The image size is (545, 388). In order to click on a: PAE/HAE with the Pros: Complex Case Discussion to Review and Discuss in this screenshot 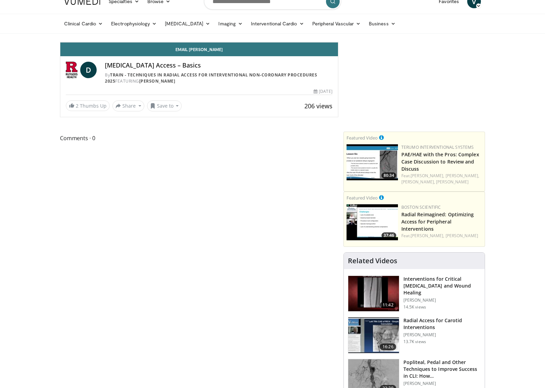, I will do `click(440, 162)`.